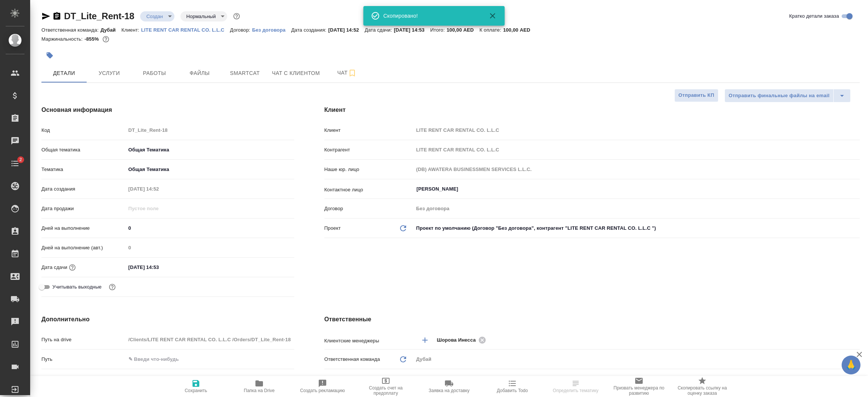 The image size is (868, 397). Describe the element at coordinates (168, 319) in the screenshot. I see `h4: Дополнительно` at that location.